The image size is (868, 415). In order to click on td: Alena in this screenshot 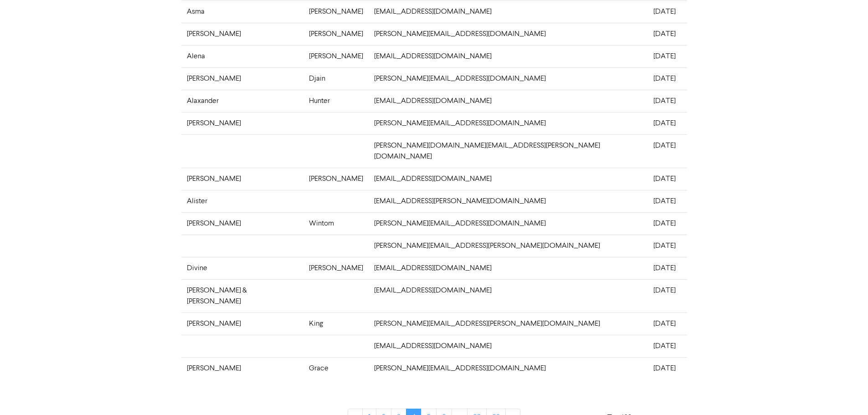, I will do `click(242, 56)`.